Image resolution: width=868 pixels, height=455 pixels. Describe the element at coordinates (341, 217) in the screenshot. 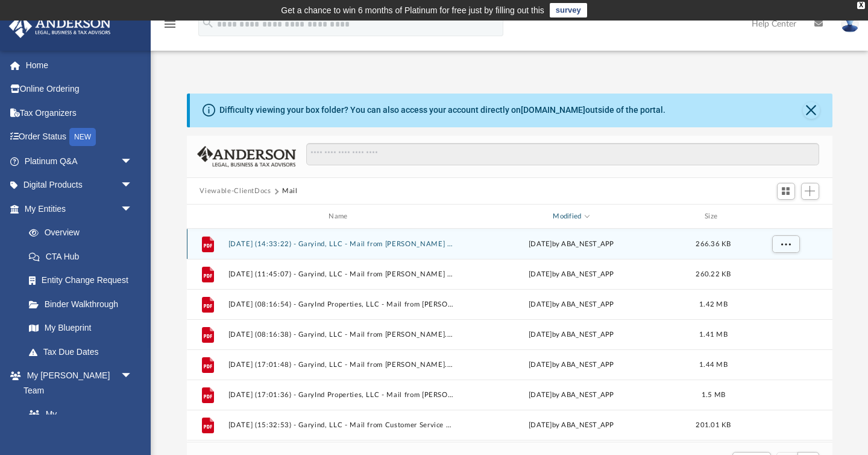

I see `div: Name` at that location.